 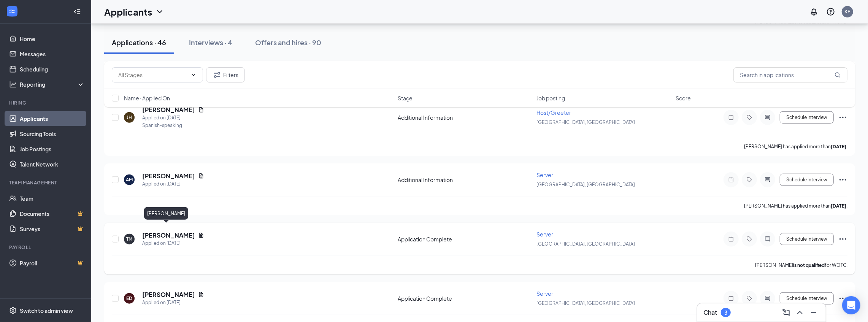 What do you see at coordinates (153, 75) in the screenshot?
I see `input: All Stages` at bounding box center [153, 75].